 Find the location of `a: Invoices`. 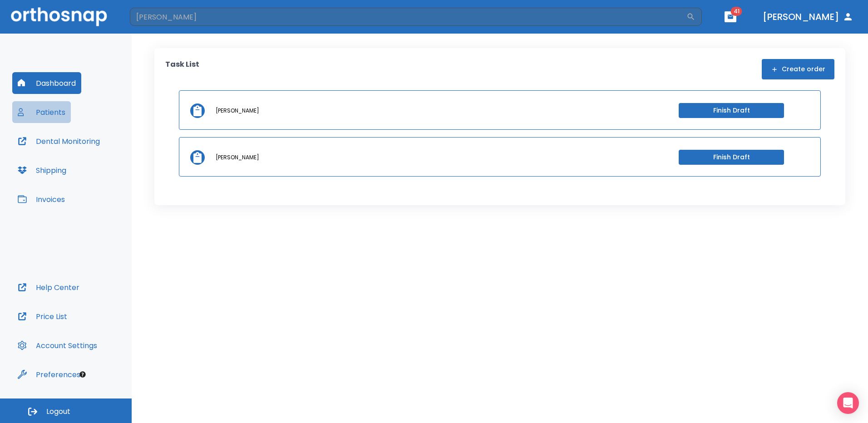

a: Invoices is located at coordinates (41, 199).